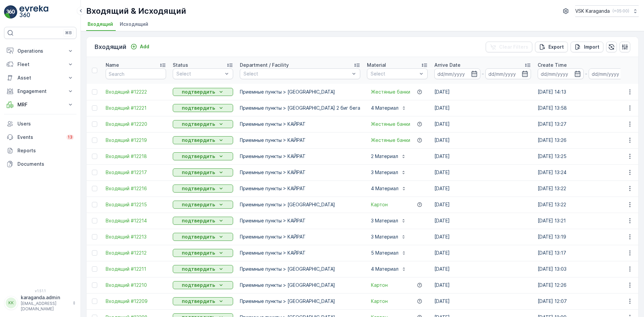 Image resolution: width=644 pixels, height=317 pixels. I want to click on span: Входящий #12218, so click(136, 156).